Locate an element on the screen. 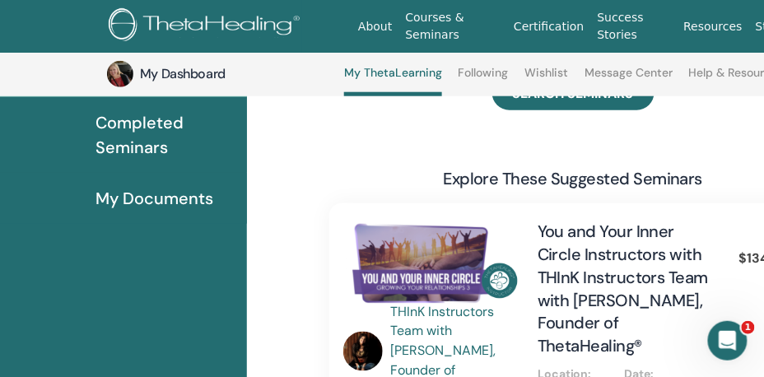  a: Following is located at coordinates (483, 79).